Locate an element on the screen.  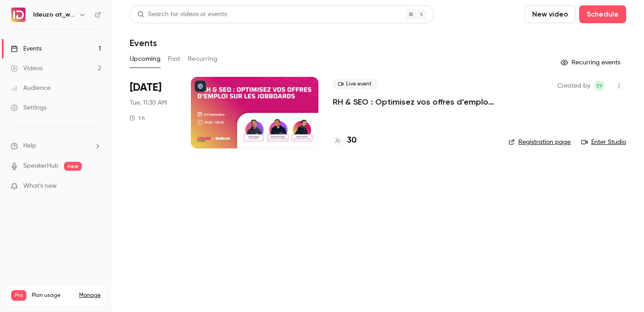
a: Registration page is located at coordinates (539, 143).